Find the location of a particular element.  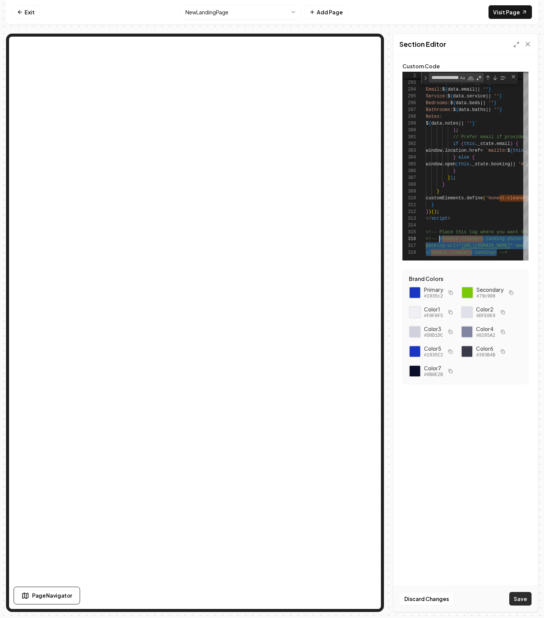

div: Click to copy #8285A2 is located at coordinates (467, 332).